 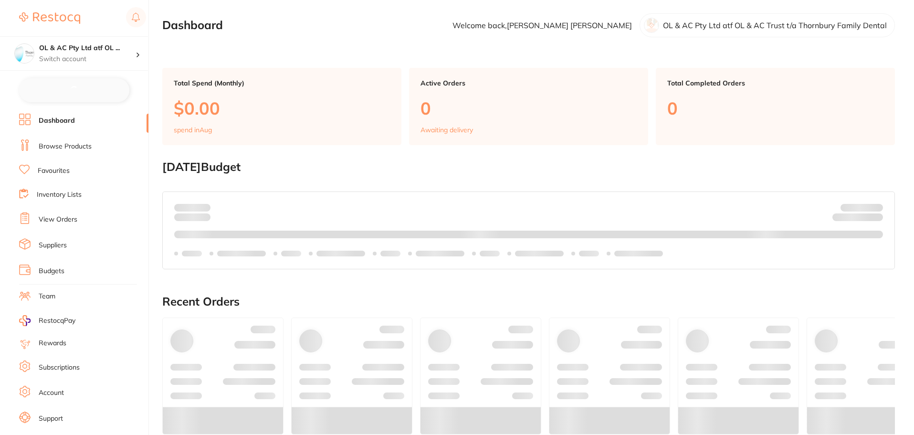 I want to click on p: $0.00, so click(x=282, y=108).